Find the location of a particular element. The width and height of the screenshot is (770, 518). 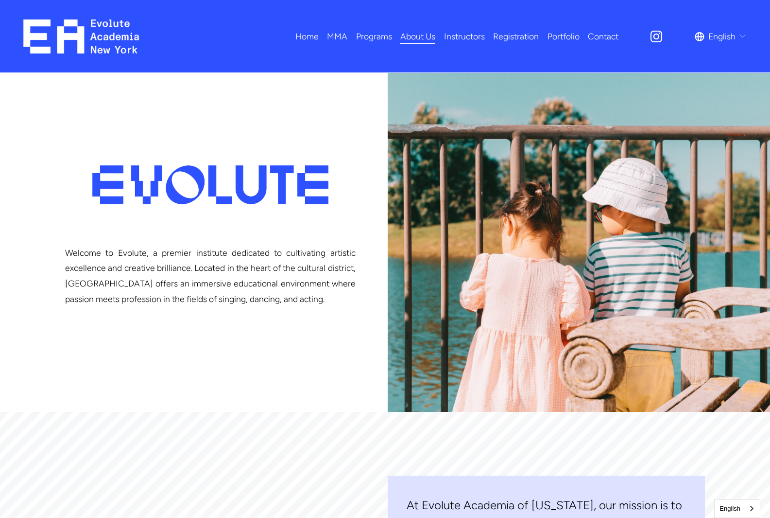

a: Portfolio is located at coordinates (564, 36).